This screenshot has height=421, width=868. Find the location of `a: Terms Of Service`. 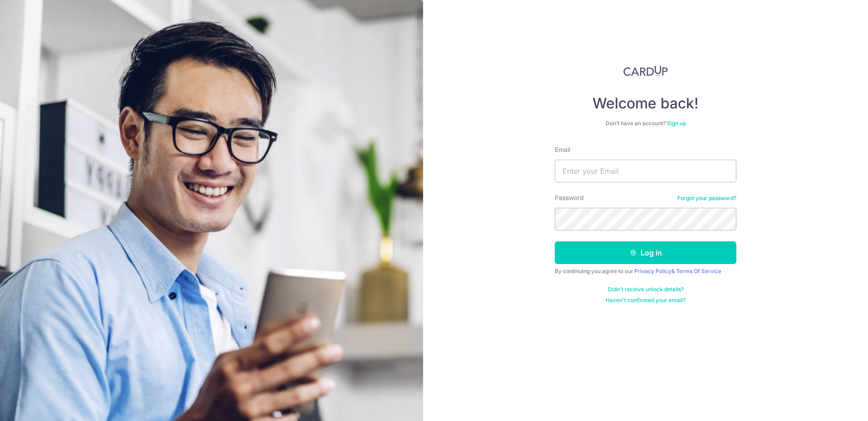

a: Terms Of Service is located at coordinates (699, 271).